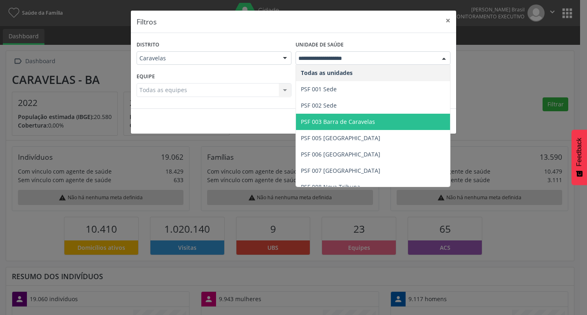 Image resolution: width=587 pixels, height=315 pixels. What do you see at coordinates (326, 73) in the screenshot?
I see `span: Todas as unidades` at bounding box center [326, 73].